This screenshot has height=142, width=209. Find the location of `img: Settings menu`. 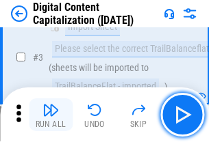

img: Settings menu is located at coordinates (190, 14).